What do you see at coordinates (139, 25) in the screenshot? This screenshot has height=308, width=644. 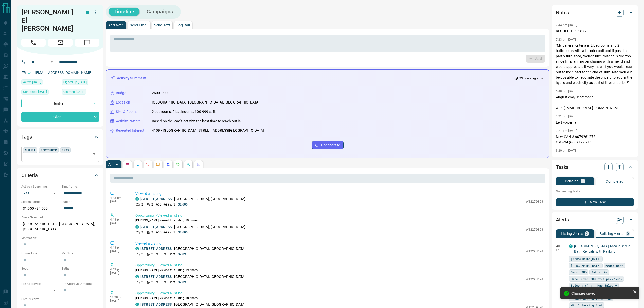 I see `p: Send Email` at bounding box center [139, 25].